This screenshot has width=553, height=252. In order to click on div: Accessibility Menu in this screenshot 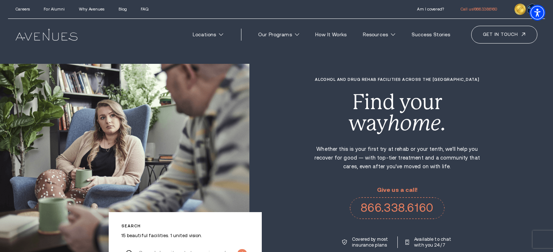, I will do `click(537, 13)`.